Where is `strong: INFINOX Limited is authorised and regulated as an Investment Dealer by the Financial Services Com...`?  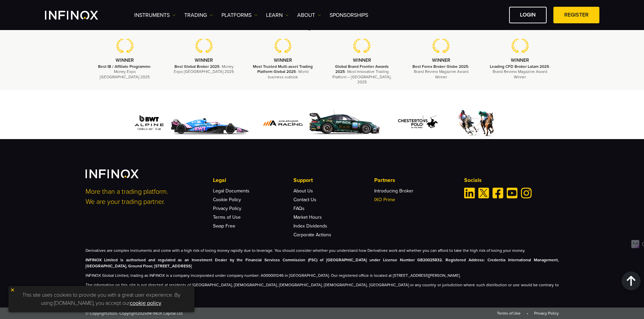 strong: INFINOX Limited is authorised and regulated as an Investment Dealer by the Financial Services Com... is located at coordinates (322, 263).